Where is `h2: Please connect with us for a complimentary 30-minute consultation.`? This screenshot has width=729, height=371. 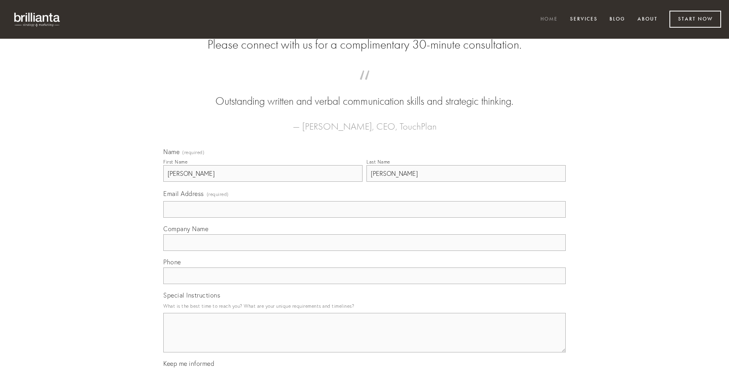 h2: Please connect with us for a complimentary 30-minute consultation. is located at coordinates (365, 45).